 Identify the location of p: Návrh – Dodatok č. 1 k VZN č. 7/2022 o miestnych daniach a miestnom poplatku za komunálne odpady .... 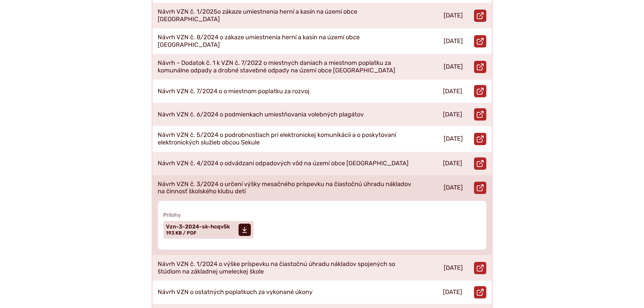
(285, 67).